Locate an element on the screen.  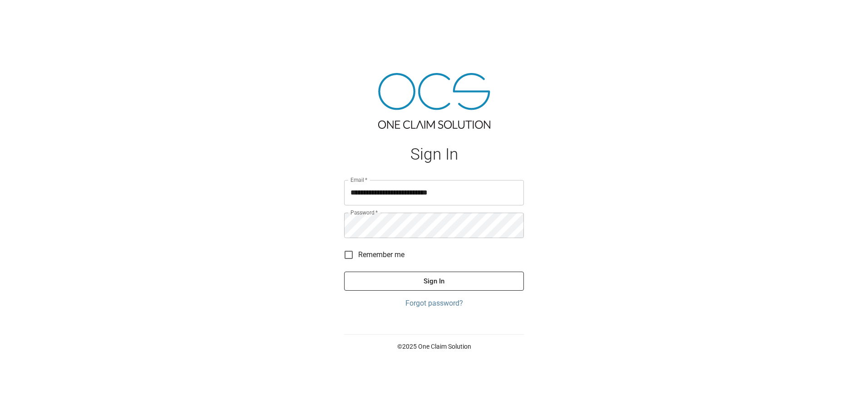
label: Password is located at coordinates (364, 213).